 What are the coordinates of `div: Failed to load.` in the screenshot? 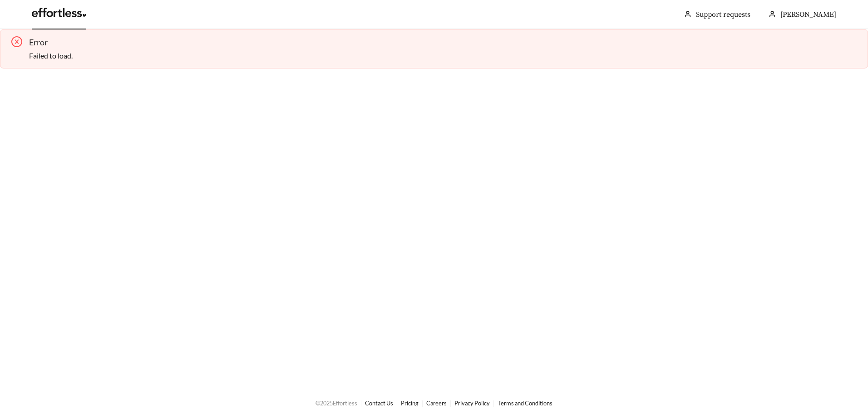 It's located at (445, 56).